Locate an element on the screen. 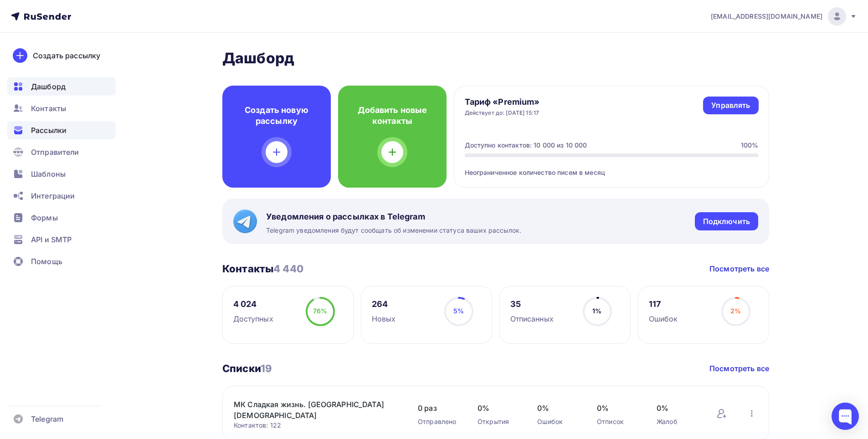 This screenshot has width=868, height=439. div: Доступных is located at coordinates (253, 319).